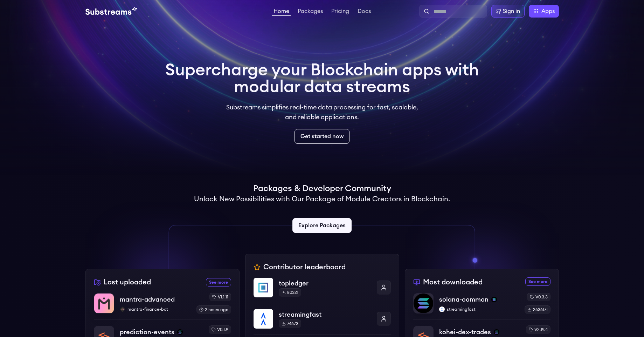  What do you see at coordinates (548, 11) in the screenshot?
I see `span: Apps` at bounding box center [548, 11].